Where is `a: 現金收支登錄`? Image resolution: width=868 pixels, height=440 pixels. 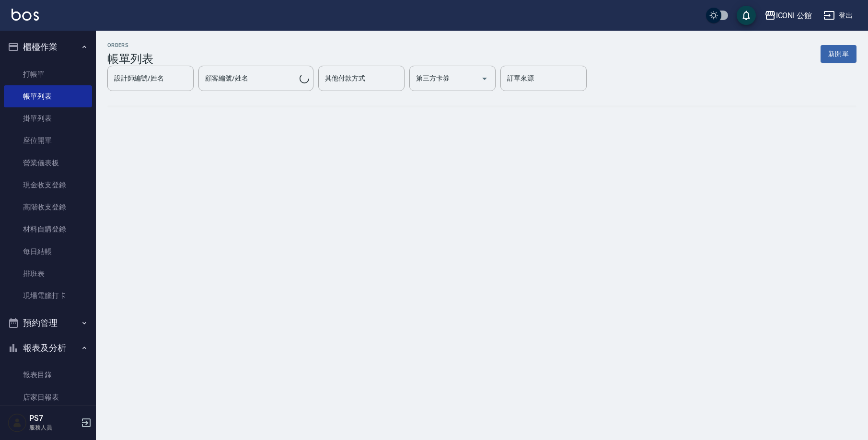 a: 現金收支登錄 is located at coordinates (48, 185).